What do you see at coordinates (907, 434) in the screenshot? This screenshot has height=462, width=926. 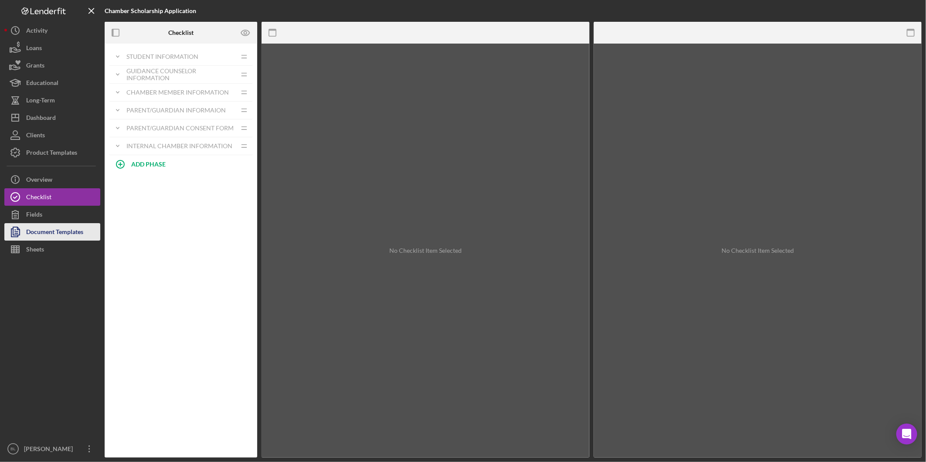 I see `div: Open Intercom Messenger` at bounding box center [907, 434].